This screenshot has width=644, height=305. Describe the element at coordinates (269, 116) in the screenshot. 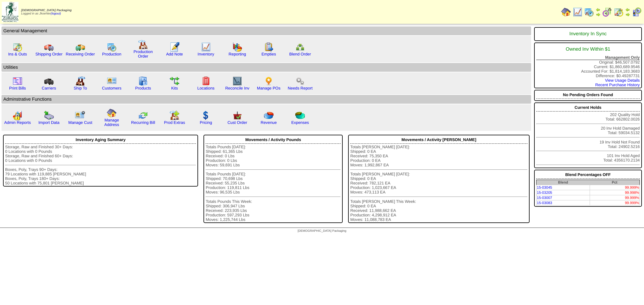

I see `img: pie_chart.png` at that location.